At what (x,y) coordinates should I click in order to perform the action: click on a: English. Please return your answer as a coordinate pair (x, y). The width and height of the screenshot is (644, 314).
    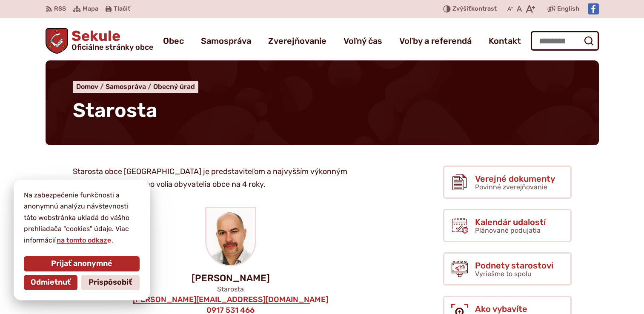
    Looking at the image, I should click on (568, 9).